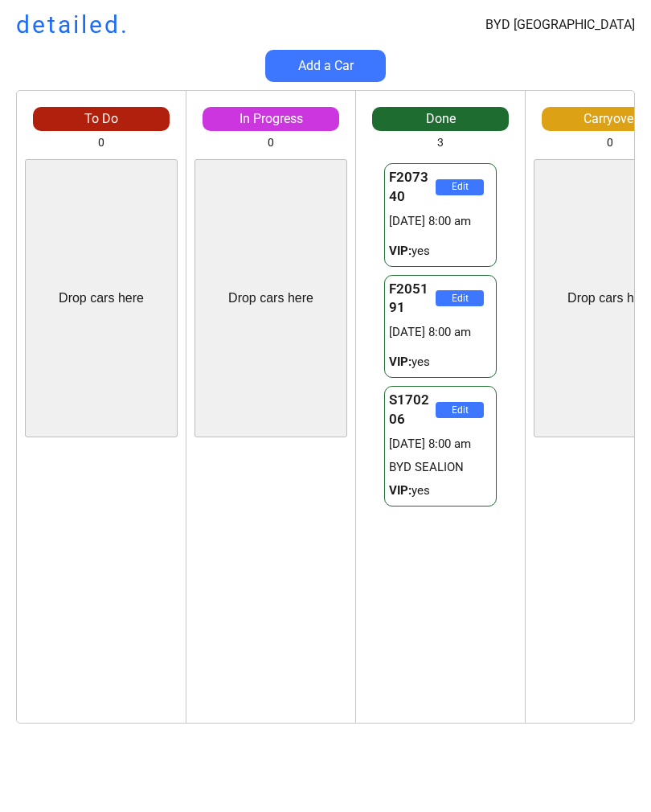 The width and height of the screenshot is (651, 812). What do you see at coordinates (412, 299) in the screenshot?
I see `div: F205191` at bounding box center [412, 299].